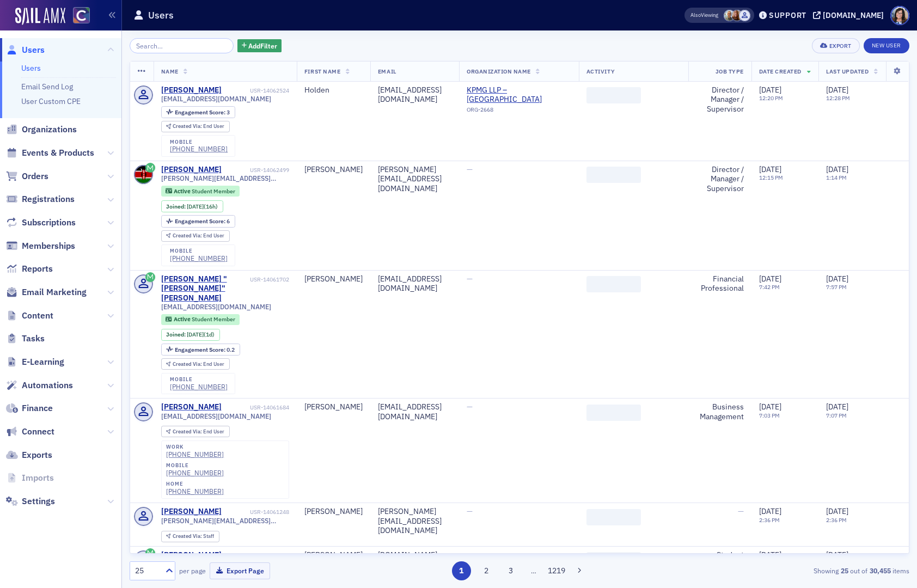  Describe the element at coordinates (37, 409) in the screenshot. I see `span: Finance` at that location.